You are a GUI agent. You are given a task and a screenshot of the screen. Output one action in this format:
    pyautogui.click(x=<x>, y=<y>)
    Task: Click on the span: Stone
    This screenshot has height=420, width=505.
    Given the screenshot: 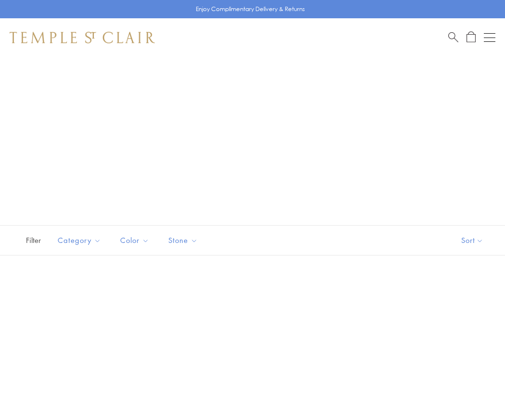 What is the action you would take?
    pyautogui.click(x=184, y=240)
    